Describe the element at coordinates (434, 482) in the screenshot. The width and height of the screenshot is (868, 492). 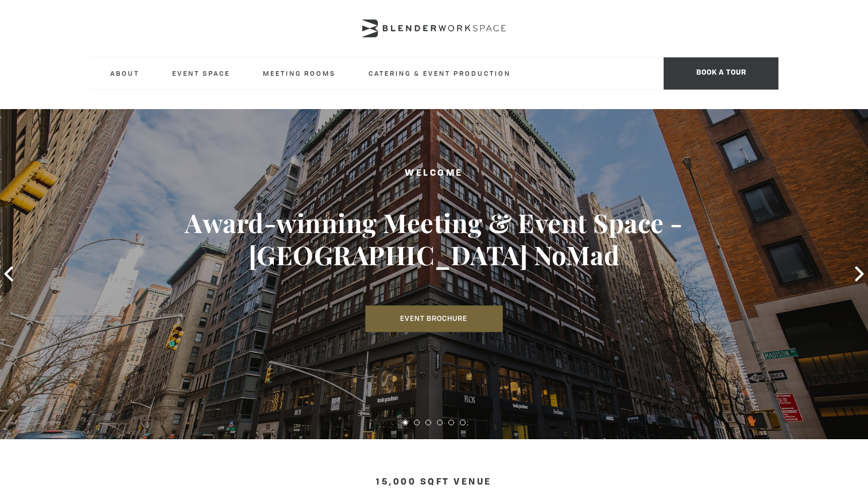
I see `h4: 15,000 sqft venue` at that location.